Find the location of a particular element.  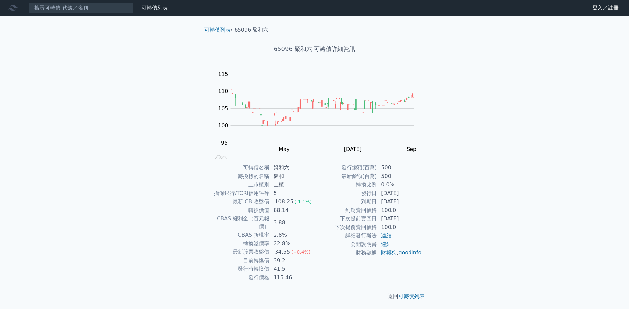

tspan: 105 is located at coordinates (223, 108).